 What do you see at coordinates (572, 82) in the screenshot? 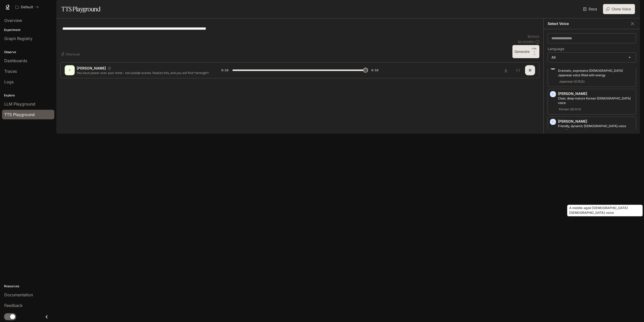
I see `span: Japanese (日本語)` at bounding box center [572, 82].